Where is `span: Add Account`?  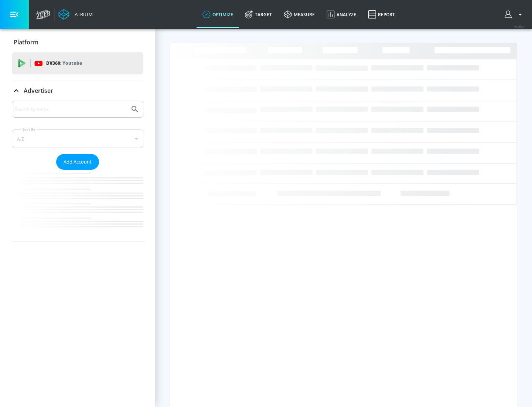 span: Add Account is located at coordinates (78, 161).